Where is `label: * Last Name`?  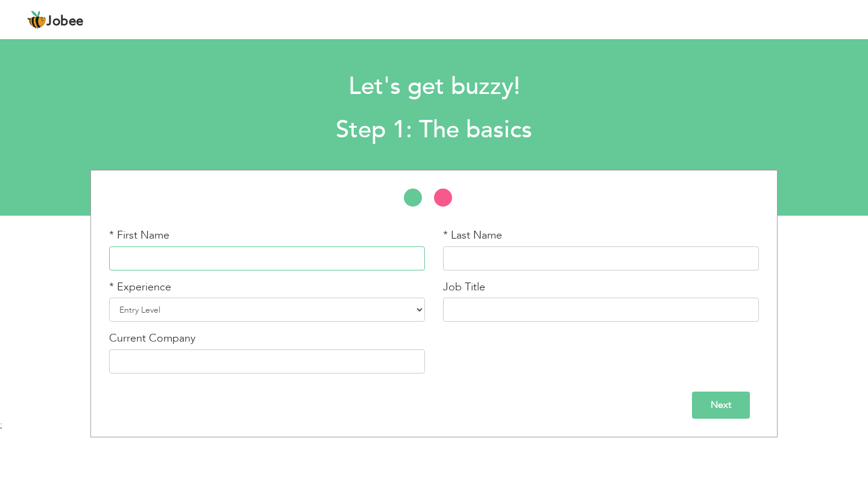 label: * Last Name is located at coordinates (473, 236).